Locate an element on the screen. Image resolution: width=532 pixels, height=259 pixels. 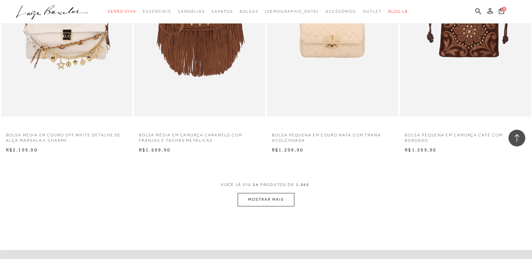
span: 24 is located at coordinates (256, 185).